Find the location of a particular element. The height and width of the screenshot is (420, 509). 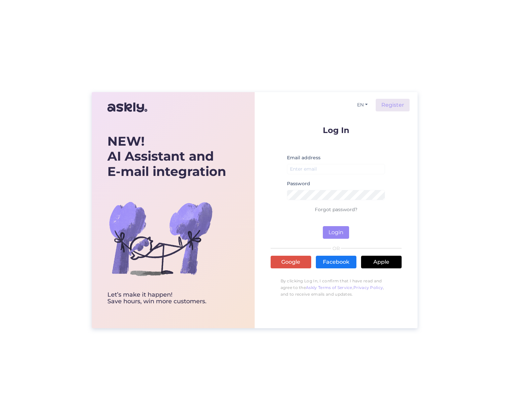

button: Login is located at coordinates (336, 233).